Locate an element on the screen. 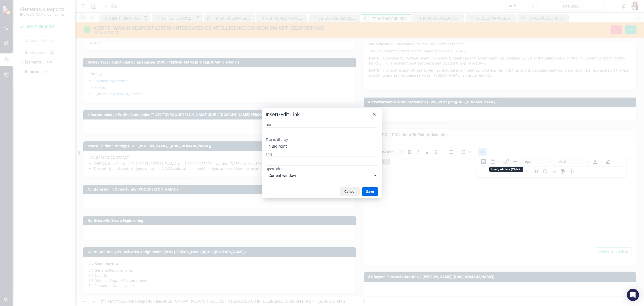  h1: Insert/Edit Link is located at coordinates (283, 114).